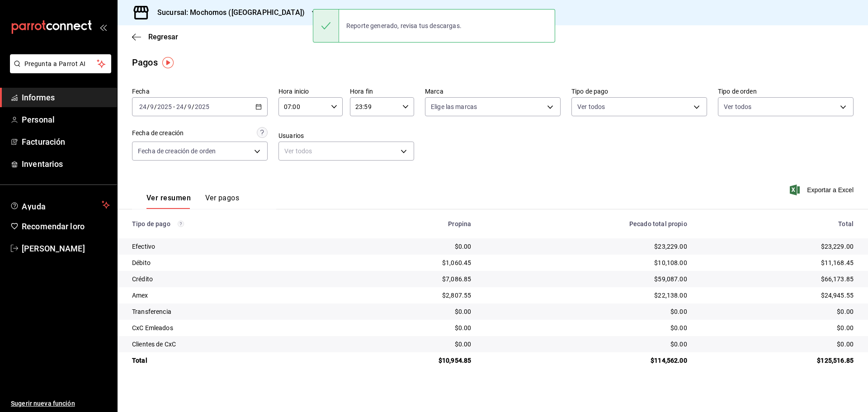 Image resolution: width=868 pixels, height=412 pixels. Describe the element at coordinates (838, 279) in the screenshot. I see `font: $66,173.85` at that location.